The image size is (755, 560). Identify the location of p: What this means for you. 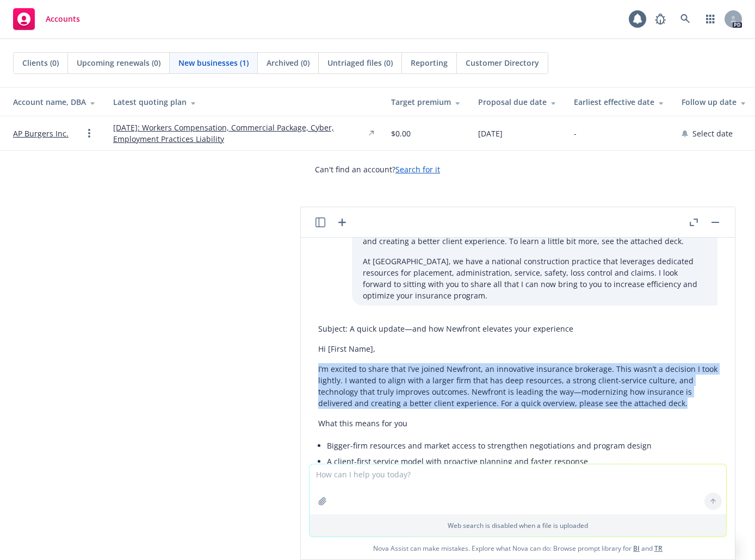
(518, 423).